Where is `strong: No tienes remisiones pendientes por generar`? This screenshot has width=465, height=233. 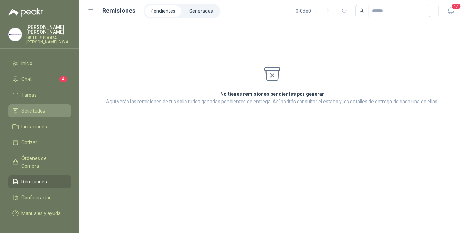
strong: No tienes remisiones pendientes por generar is located at coordinates (272, 94).